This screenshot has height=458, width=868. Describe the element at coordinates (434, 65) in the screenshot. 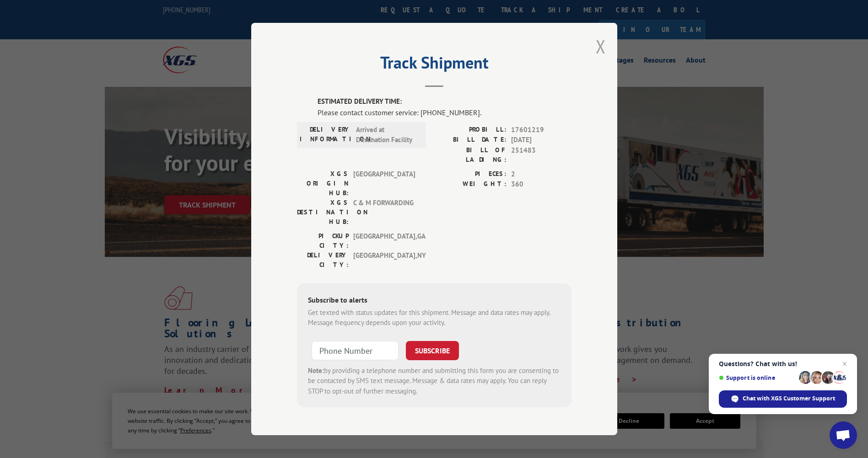

I see `h2: Track Shipment` at that location.